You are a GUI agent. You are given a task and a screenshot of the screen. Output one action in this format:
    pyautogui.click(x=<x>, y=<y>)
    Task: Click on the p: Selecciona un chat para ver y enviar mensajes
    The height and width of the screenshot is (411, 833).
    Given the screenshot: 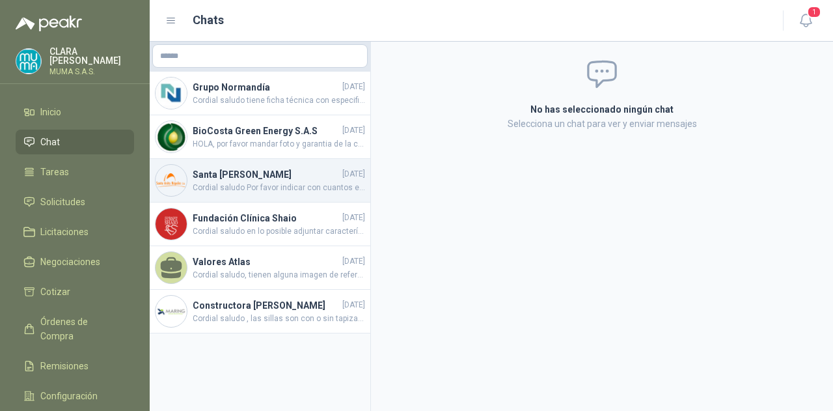 What is the action you would take?
    pyautogui.click(x=602, y=124)
    